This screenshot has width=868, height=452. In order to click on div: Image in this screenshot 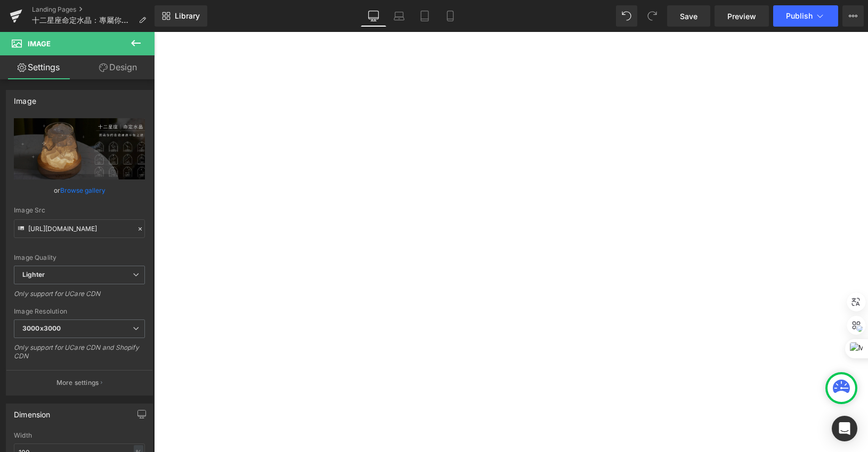, I will do `click(25, 98)`.